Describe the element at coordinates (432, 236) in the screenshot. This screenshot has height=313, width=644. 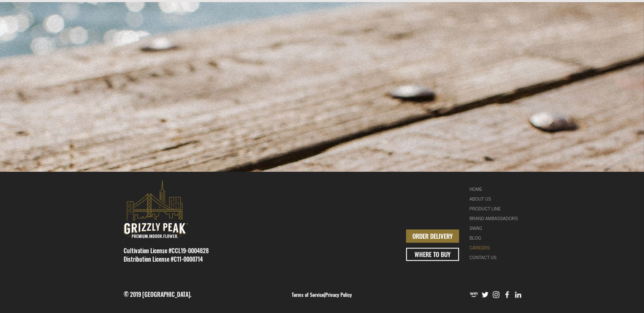
I see `a: ORDER DELIVERY` at that location.